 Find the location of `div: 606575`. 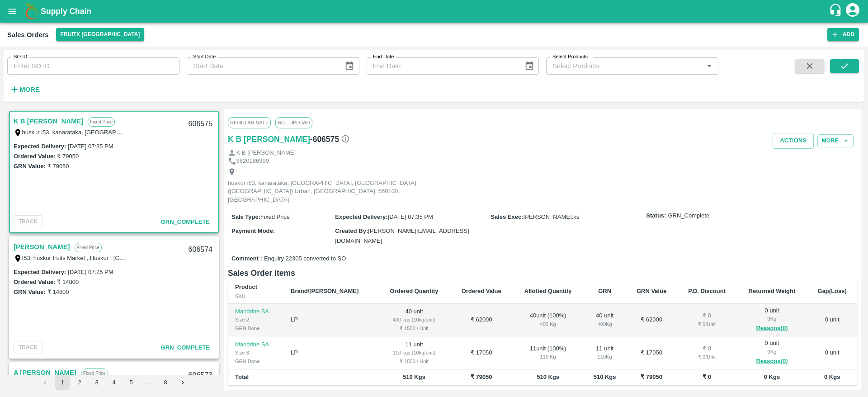

div: 606575 is located at coordinates (200, 124).